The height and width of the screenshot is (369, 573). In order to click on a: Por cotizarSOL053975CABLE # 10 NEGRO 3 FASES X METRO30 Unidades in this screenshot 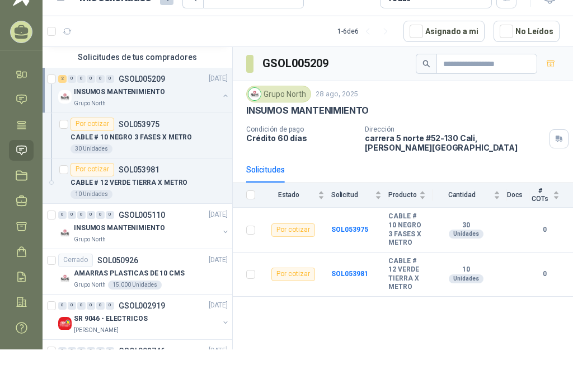, I will do `click(137, 135)`.